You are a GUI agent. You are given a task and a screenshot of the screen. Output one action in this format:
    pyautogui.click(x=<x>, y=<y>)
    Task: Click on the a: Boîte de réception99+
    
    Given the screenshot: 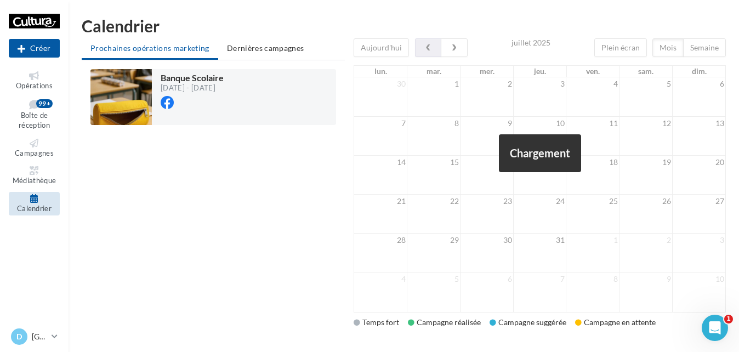 What is the action you would take?
    pyautogui.click(x=34, y=115)
    